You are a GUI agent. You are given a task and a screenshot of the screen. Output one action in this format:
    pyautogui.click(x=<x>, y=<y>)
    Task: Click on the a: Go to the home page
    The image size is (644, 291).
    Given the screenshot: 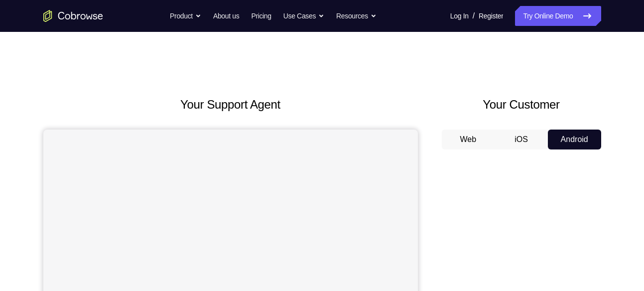 What is the action you would take?
    pyautogui.click(x=73, y=16)
    